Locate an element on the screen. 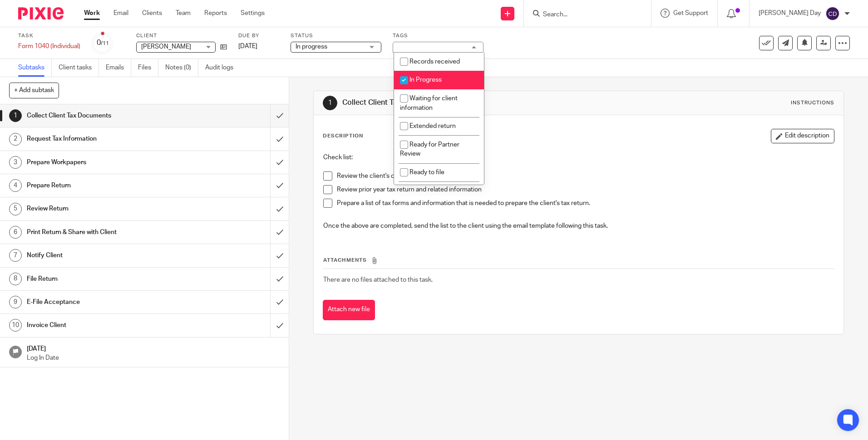  span: Extended return is located at coordinates (433, 126).